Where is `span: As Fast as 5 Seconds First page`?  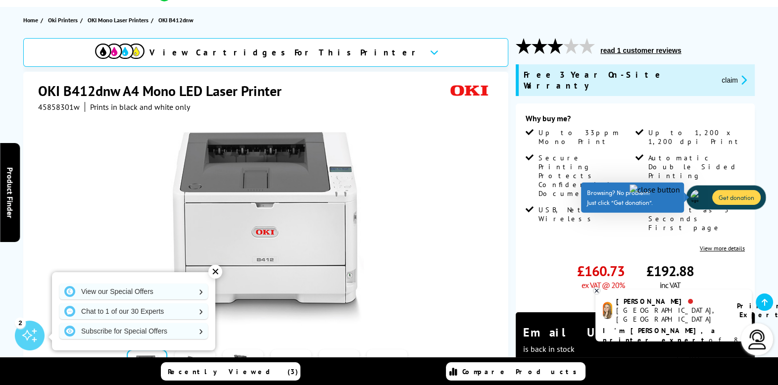
span: As Fast as 5 Seconds First page is located at coordinates (695, 219).